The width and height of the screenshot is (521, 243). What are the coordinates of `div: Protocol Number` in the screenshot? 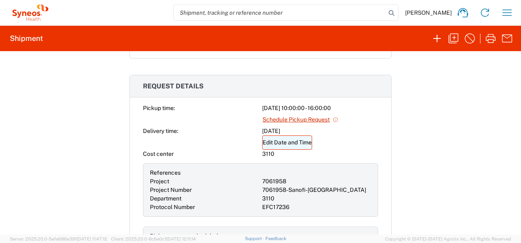 It's located at (204, 207).